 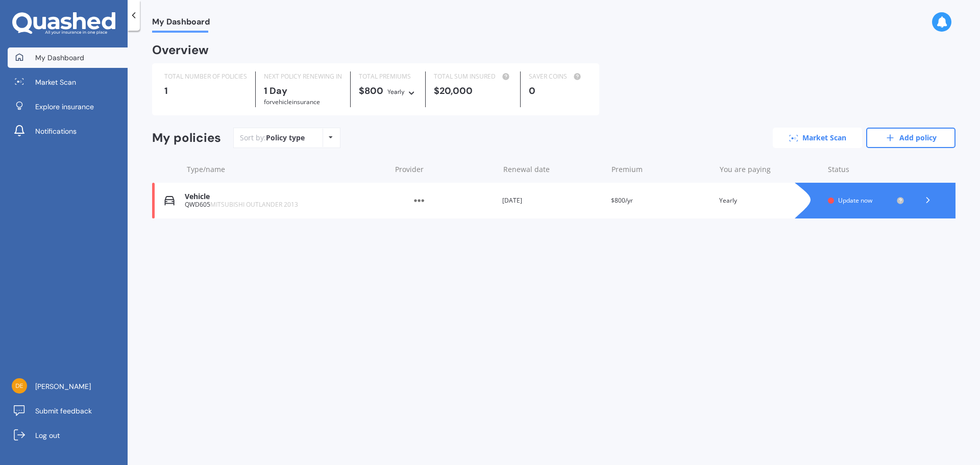 I want to click on div: TOTAL PREMIUMS, so click(x=388, y=77).